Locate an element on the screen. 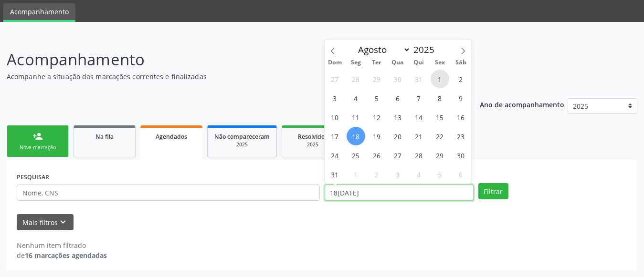 The image size is (644, 277). span: Resolvidos is located at coordinates (313, 137).